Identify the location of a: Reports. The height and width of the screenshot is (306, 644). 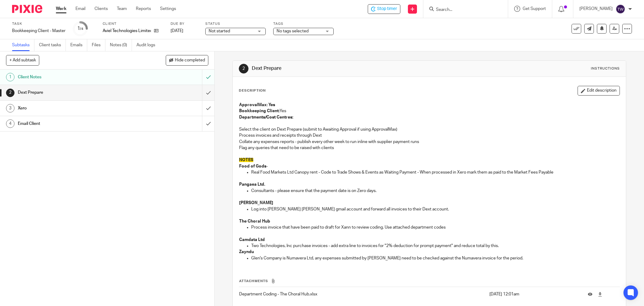
(144, 9).